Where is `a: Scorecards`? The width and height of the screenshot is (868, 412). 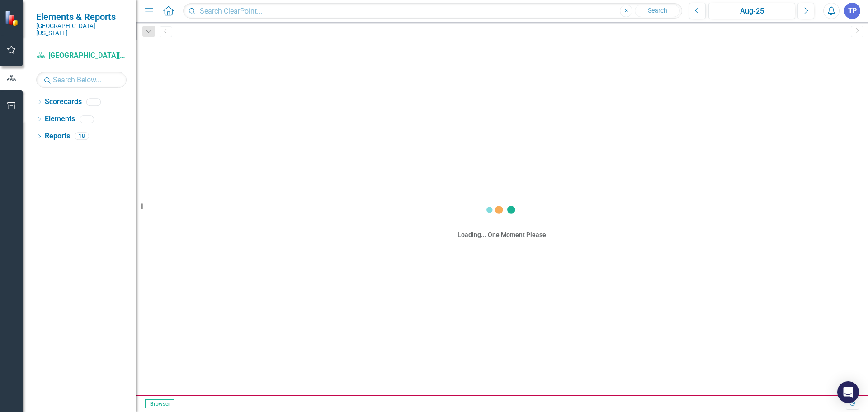
a: Scorecards is located at coordinates (63, 102).